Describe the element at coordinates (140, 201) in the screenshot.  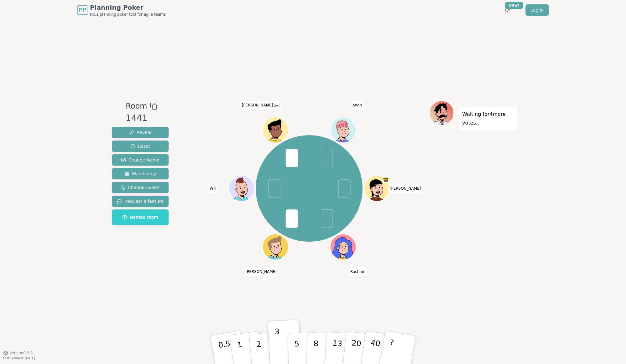
I see `span: Request a feature` at that location.